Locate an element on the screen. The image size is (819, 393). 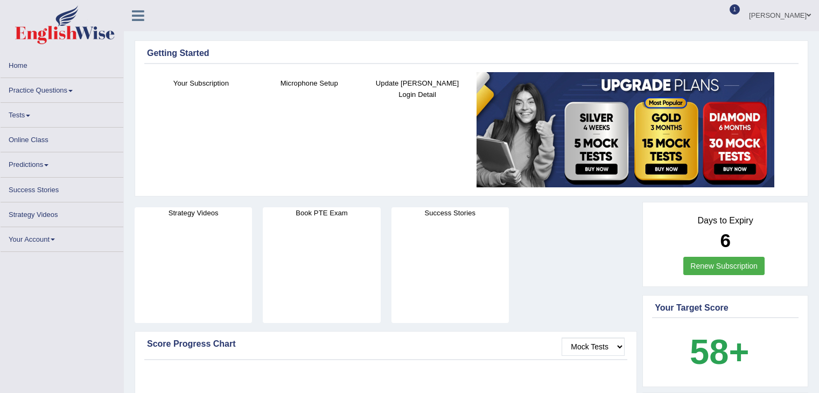
a: Your Account is located at coordinates (62, 238).